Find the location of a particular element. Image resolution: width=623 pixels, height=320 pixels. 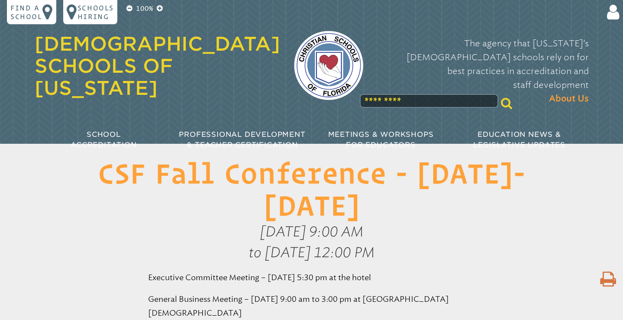

span: Education News & Legislative Updates is located at coordinates (519, 139).